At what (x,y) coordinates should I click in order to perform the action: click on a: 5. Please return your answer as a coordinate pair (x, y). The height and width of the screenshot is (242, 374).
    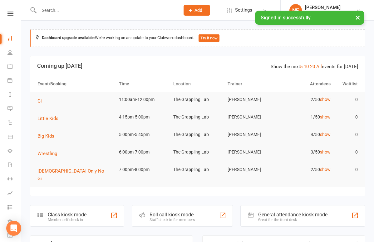
    Looking at the image, I should click on (301, 67).